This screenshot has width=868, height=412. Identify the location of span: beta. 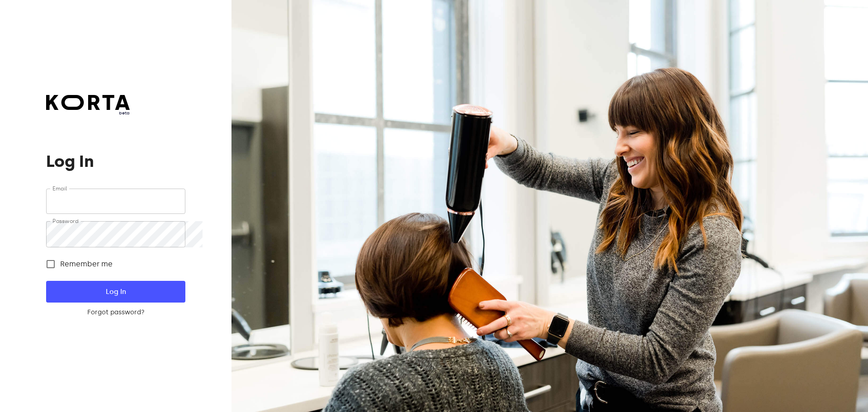
(88, 113).